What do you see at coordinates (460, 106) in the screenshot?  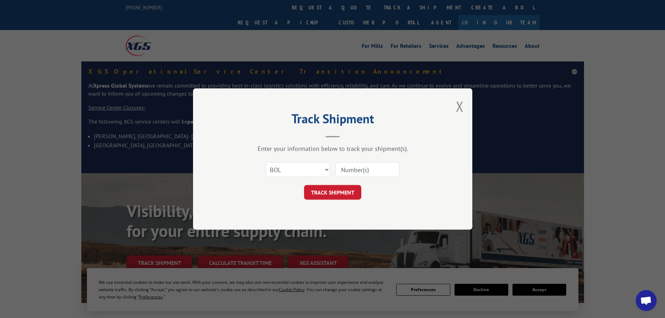 I see `button: Close modal` at bounding box center [460, 106].